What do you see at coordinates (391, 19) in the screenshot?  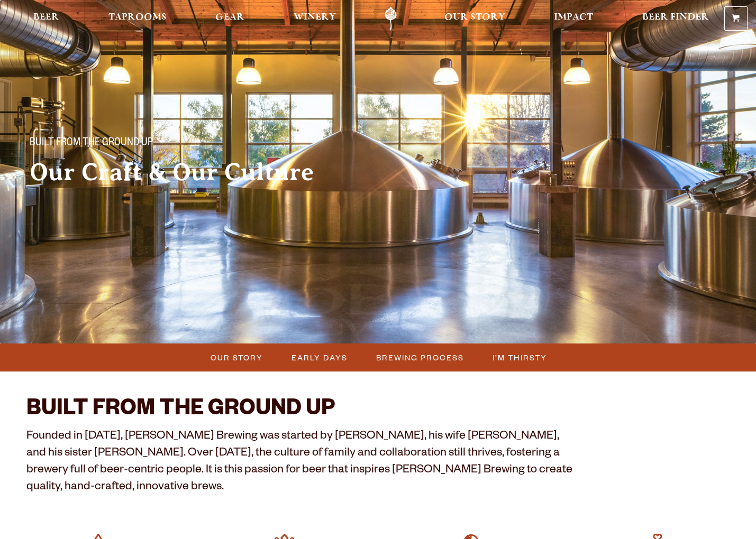 I see `a: Odell Home` at bounding box center [391, 19].